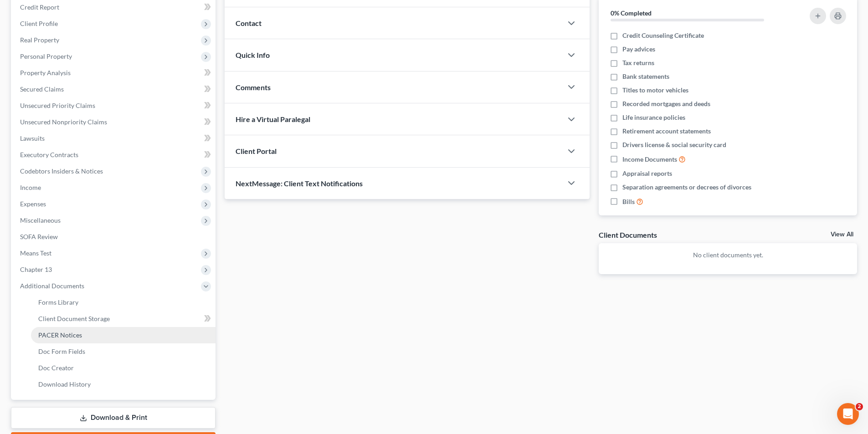 This screenshot has height=434, width=868. Describe the element at coordinates (60, 334) in the screenshot. I see `span: PACER Notices` at that location.